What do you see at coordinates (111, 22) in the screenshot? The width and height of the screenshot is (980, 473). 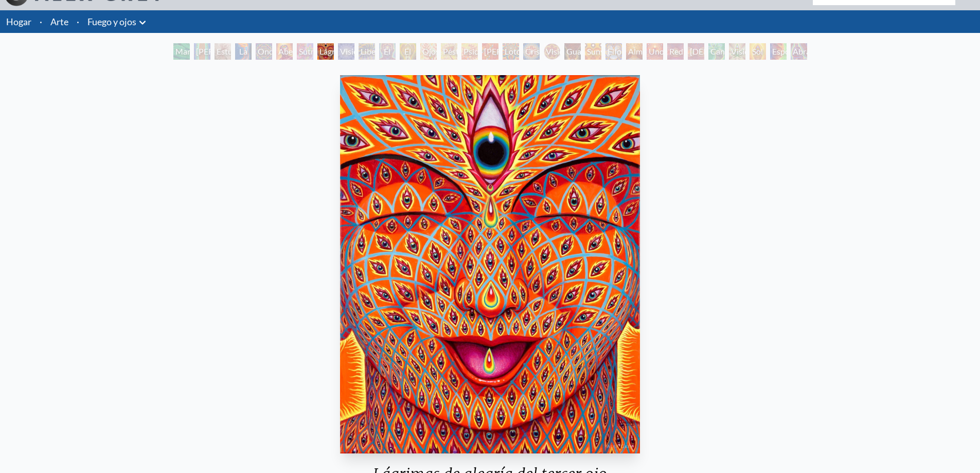 I see `font: Fuego y ojos` at bounding box center [111, 22].